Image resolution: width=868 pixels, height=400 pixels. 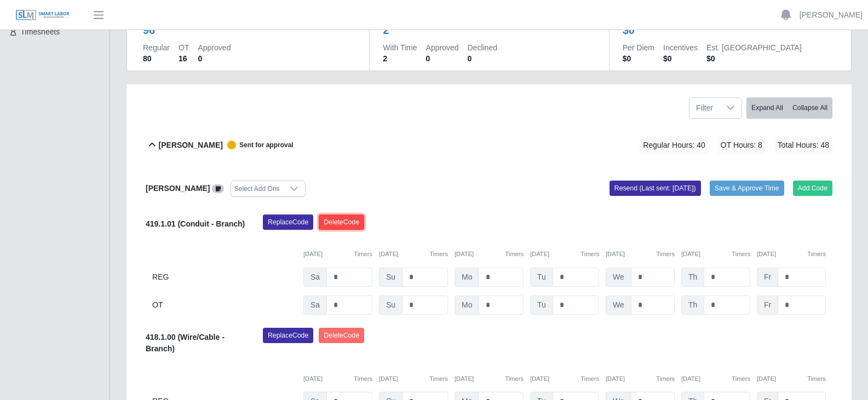 I want to click on img: SLM Logo, so click(x=43, y=16).